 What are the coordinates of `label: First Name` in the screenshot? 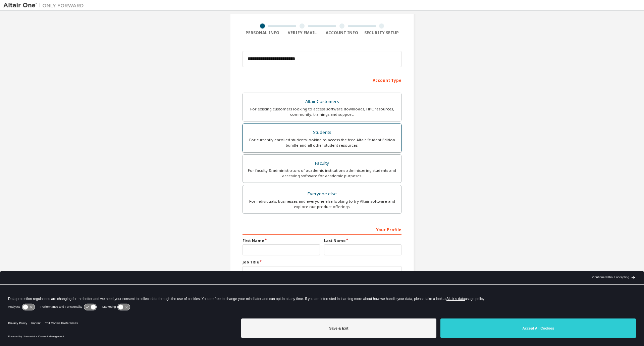 It's located at (281, 240).